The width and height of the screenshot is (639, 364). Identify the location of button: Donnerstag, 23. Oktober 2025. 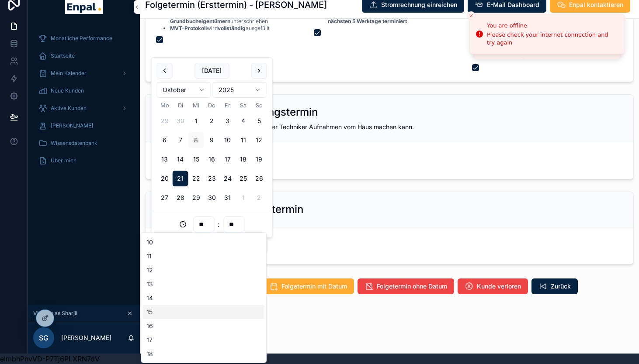
(212, 179).